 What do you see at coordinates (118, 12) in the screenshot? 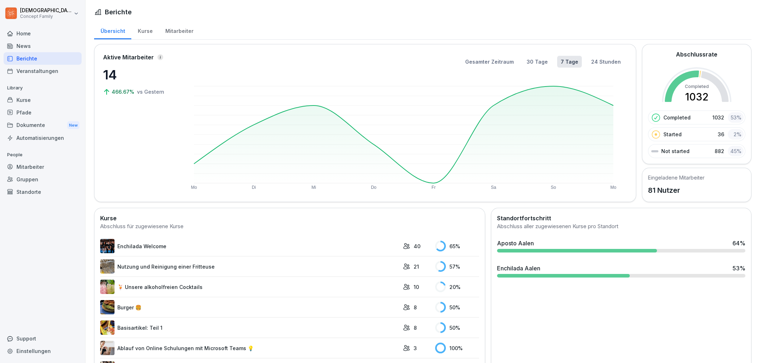
I see `h1: Berichte` at bounding box center [118, 12].